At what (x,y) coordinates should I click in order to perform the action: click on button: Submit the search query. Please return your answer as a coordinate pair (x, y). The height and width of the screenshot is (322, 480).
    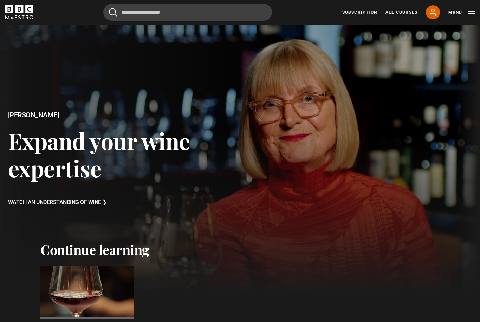
    Looking at the image, I should click on (113, 12).